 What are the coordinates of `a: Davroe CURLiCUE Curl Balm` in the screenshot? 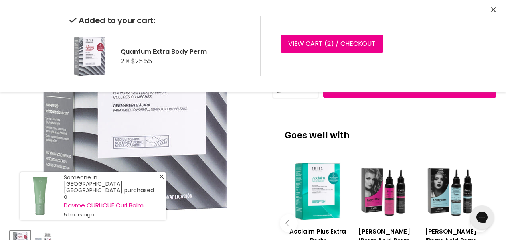 It's located at (111, 206).